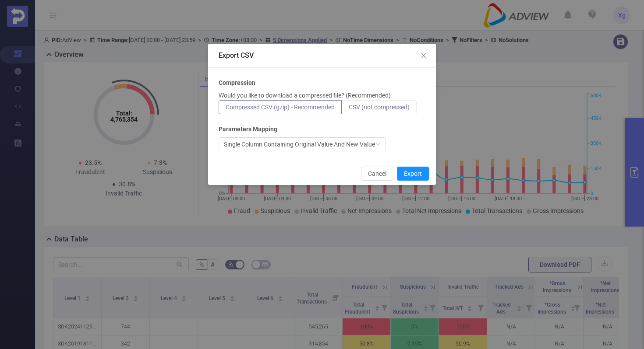 This screenshot has width=644, height=349. What do you see at coordinates (423, 56) in the screenshot?
I see `button: Close` at bounding box center [423, 56].